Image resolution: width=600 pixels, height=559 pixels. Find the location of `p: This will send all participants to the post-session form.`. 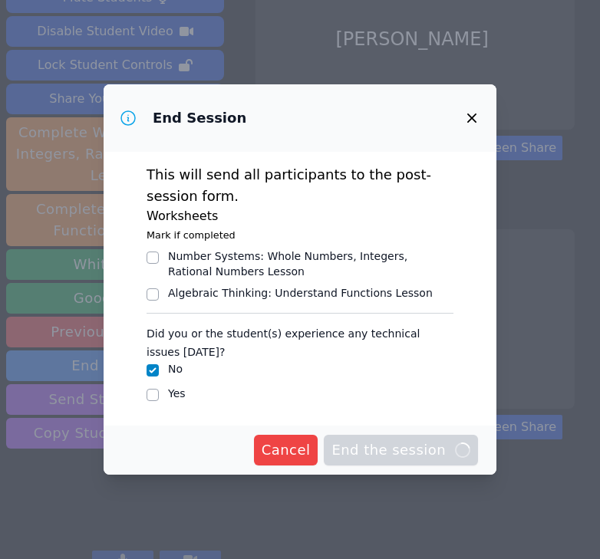

p: This will send all participants to the post-session form. is located at coordinates (300, 186).